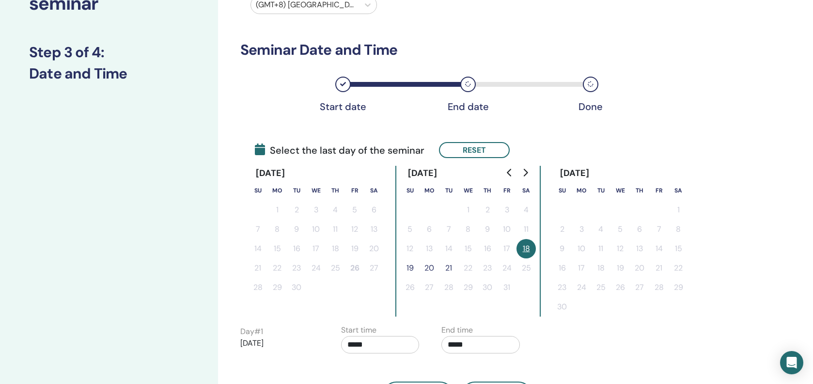 Image resolution: width=813 pixels, height=384 pixels. Describe the element at coordinates (109, 74) in the screenshot. I see `h3: Date and Time` at that location.